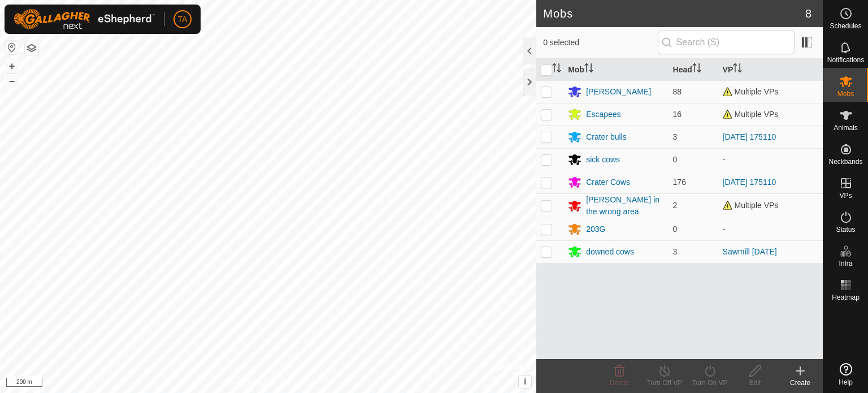  Describe the element at coordinates (726, 43) in the screenshot. I see `input: Search (S)` at that location.